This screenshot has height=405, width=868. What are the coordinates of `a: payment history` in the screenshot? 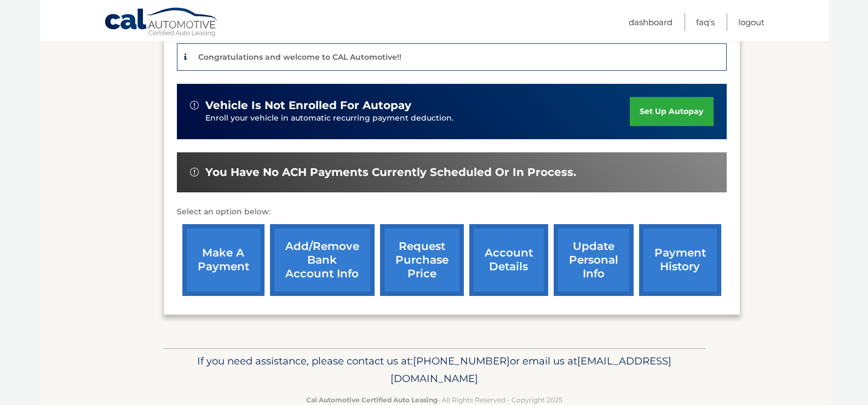 It's located at (681, 260).